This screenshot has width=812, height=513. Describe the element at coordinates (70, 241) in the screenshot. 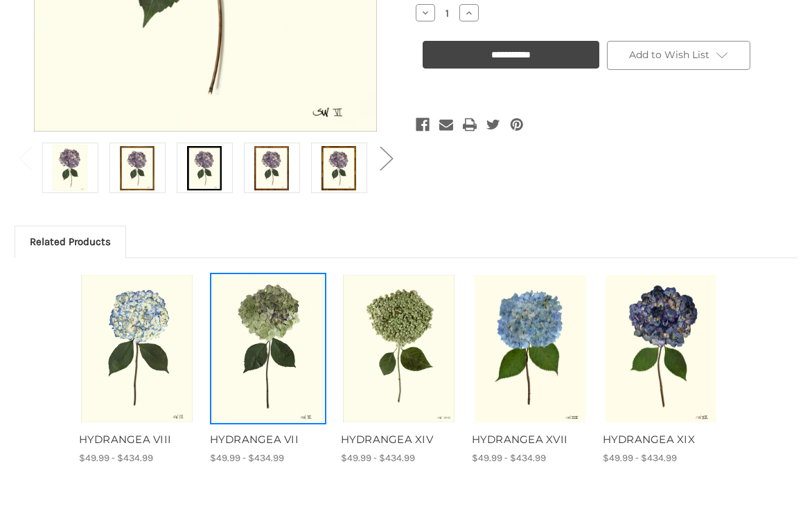

I see `a: Related Products` at that location.